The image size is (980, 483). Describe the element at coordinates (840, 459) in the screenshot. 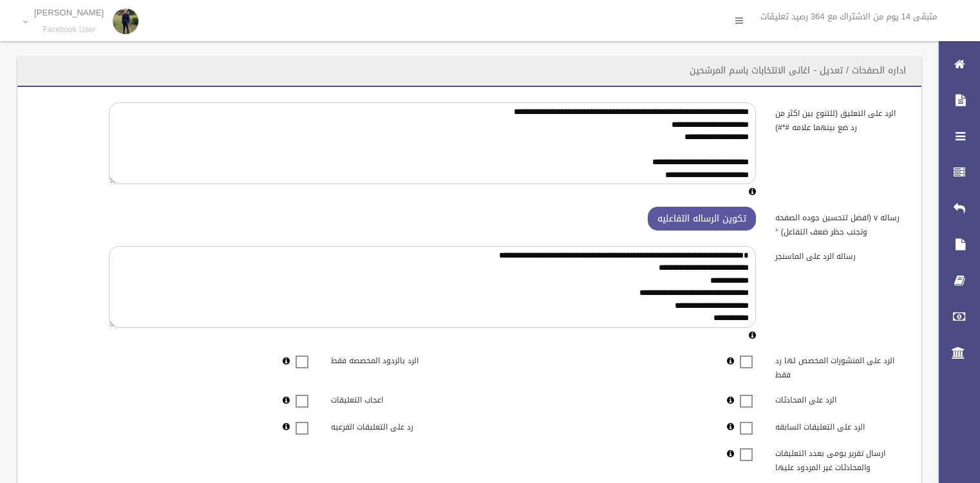

I see `label: ارسال تقرير يومى بعدد التعليقات والمحادثات غير المردود عليها` at that location.